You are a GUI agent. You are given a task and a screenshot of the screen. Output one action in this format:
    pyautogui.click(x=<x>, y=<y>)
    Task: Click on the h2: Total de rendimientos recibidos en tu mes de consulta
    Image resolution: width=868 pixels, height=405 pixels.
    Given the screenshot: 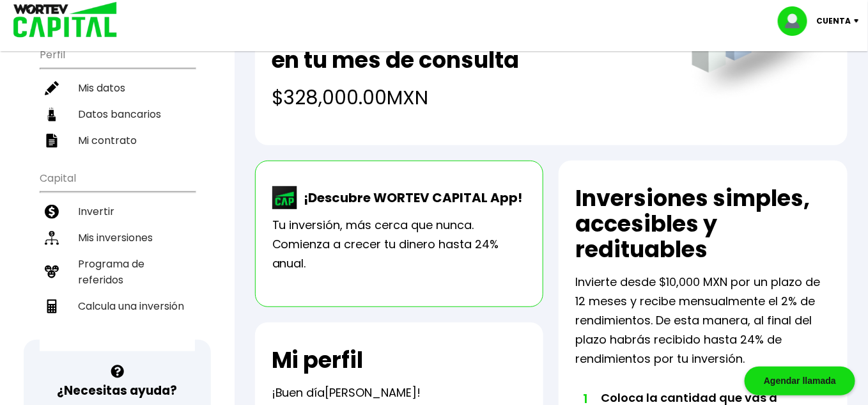 What is the action you would take?
    pyautogui.click(x=468, y=48)
    